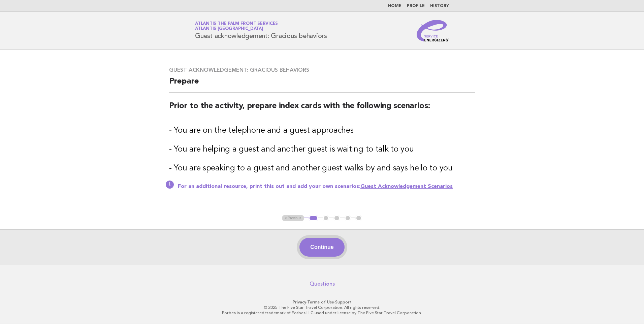  I want to click on img: Service Energizers, so click(433, 31).